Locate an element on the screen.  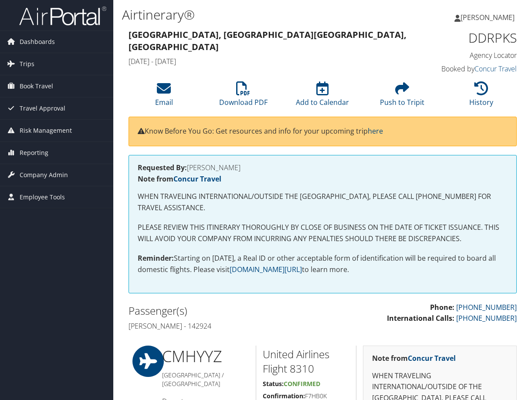
a: History is located at coordinates (481, 97).